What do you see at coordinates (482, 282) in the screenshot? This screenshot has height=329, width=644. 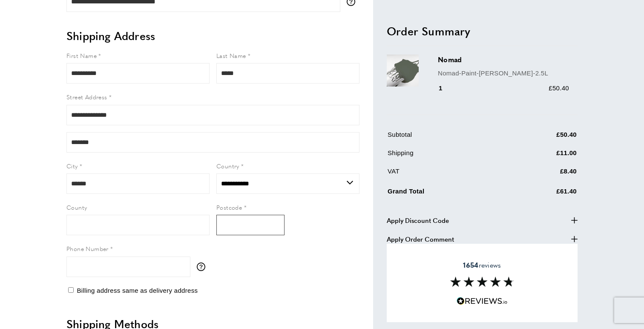 I see `img: Reviews section` at bounding box center [482, 282].